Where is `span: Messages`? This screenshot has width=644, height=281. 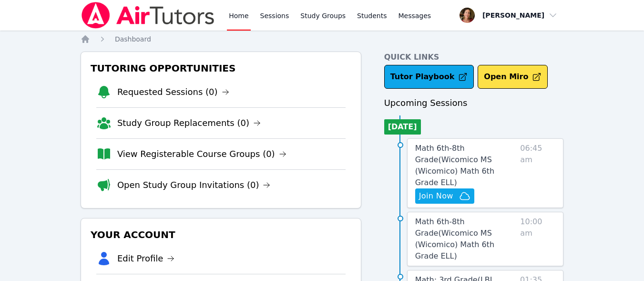
span: Messages is located at coordinates (414, 16).